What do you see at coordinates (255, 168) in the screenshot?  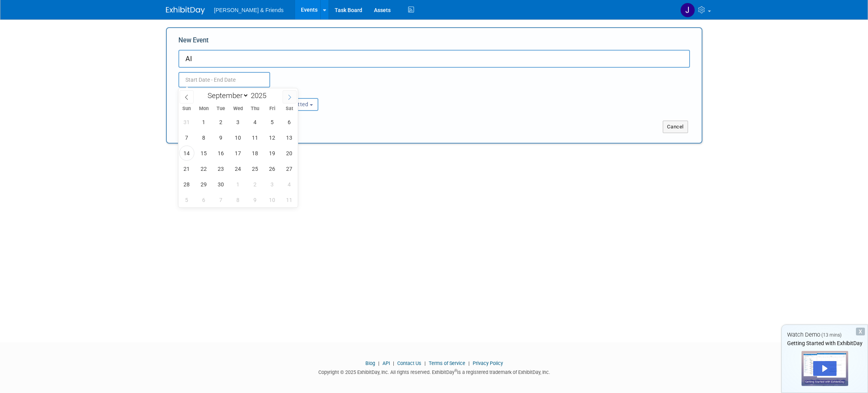 I see `span: September 25, 2025` at bounding box center [255, 168].